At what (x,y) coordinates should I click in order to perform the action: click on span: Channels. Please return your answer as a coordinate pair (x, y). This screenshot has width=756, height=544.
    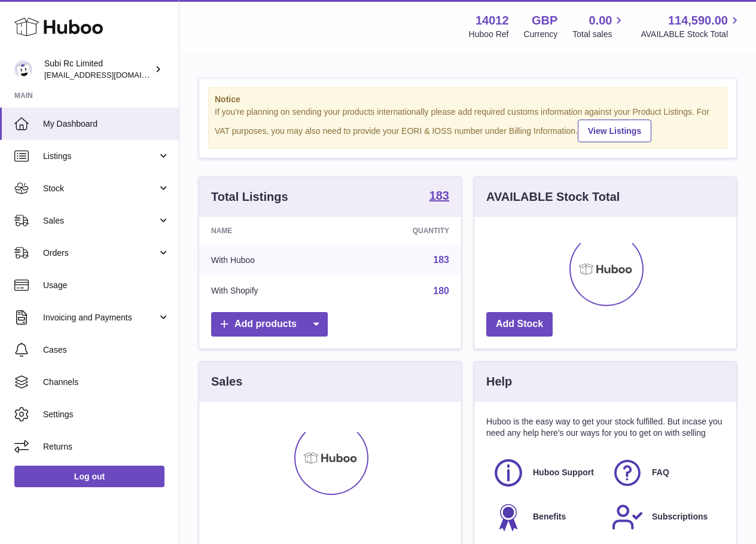
    Looking at the image, I should click on (106, 382).